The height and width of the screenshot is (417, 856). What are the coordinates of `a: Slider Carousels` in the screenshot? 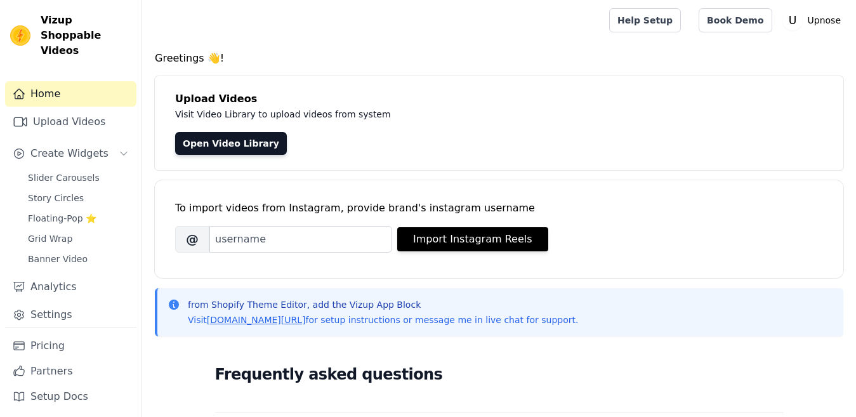 It's located at (78, 178).